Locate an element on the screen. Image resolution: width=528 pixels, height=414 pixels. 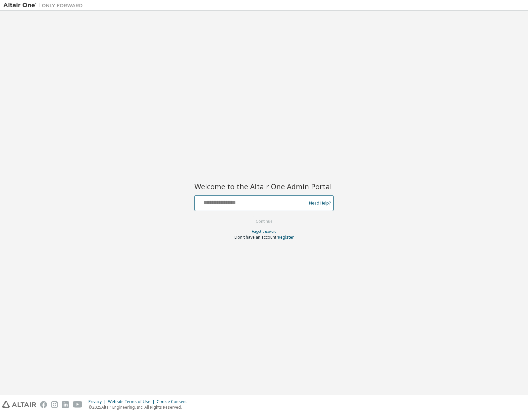
img: linkedin.svg is located at coordinates (65, 404).